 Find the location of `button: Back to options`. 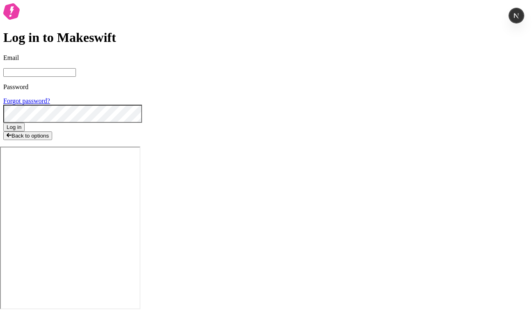

button: Back to options is located at coordinates (28, 136).